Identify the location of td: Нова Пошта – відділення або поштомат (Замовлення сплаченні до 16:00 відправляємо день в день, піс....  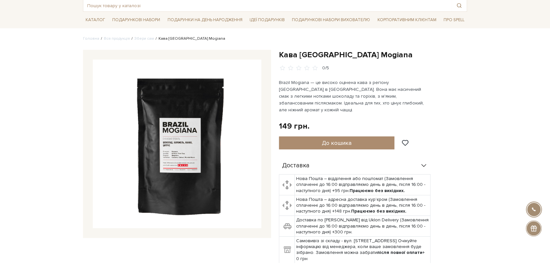
(362, 185).